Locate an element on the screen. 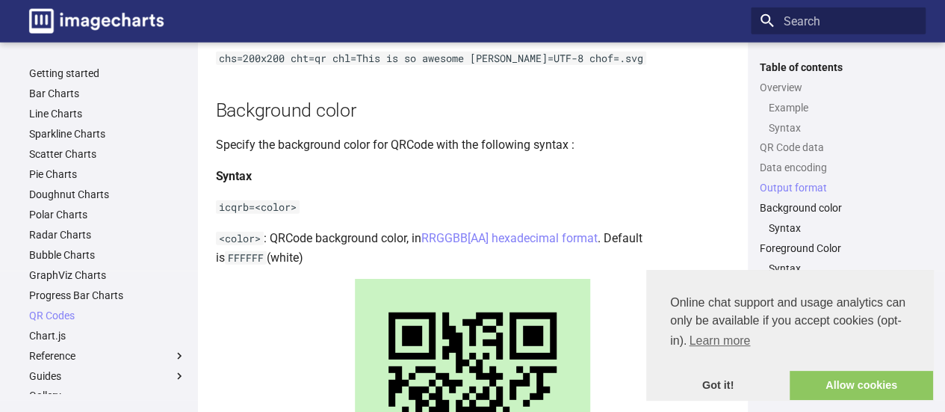 This screenshot has height=412, width=945. div: cookieconsent is located at coordinates (790, 335).